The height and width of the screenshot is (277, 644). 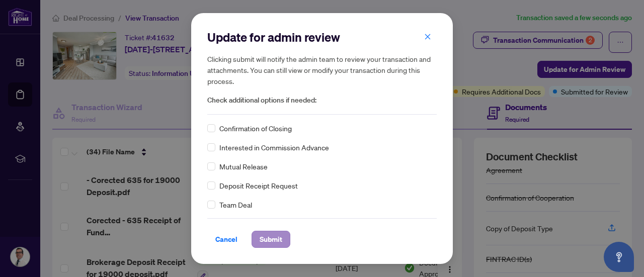 I want to click on span: Confirmation of Closing, so click(x=255, y=128).